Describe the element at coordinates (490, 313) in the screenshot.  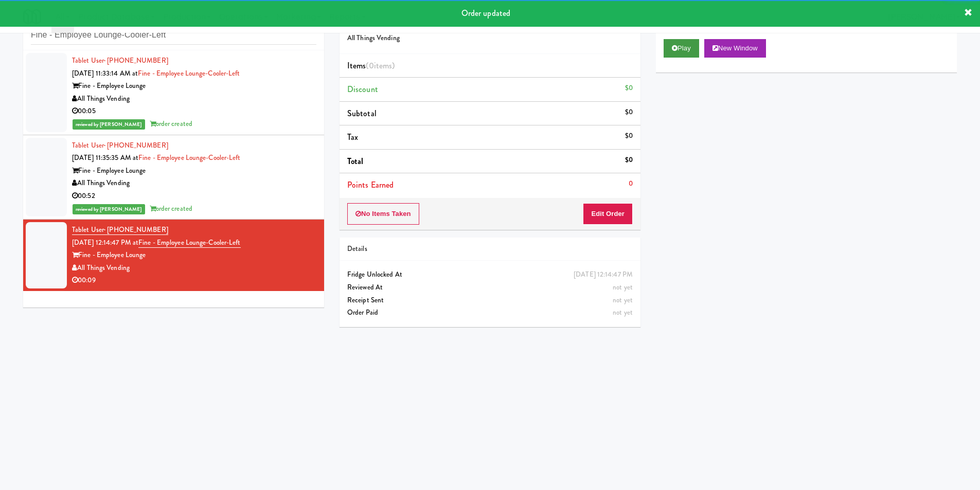
I see `div: Order Paid` at that location.